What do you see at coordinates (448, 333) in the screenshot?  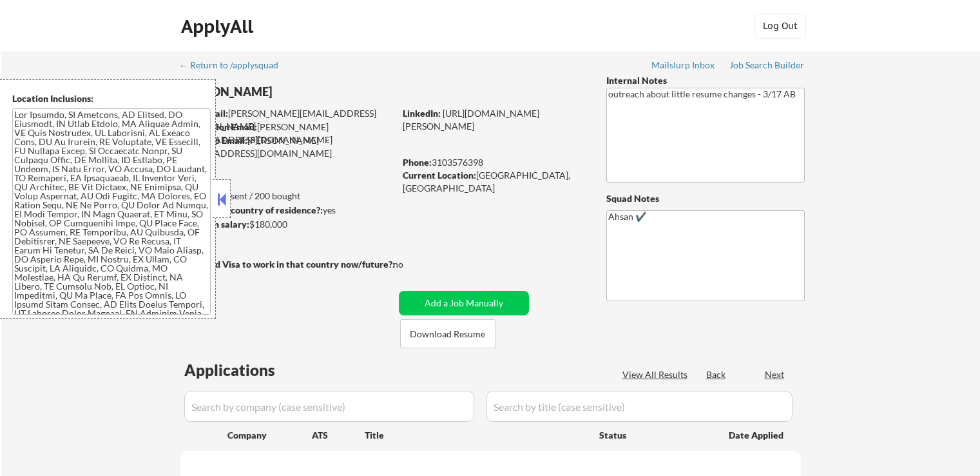 I see `button: Download Resume` at bounding box center [448, 333].